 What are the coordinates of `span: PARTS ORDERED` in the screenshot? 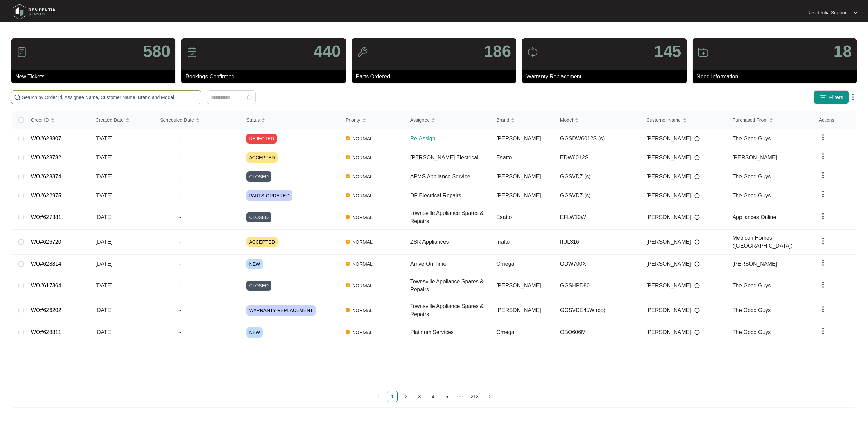 It's located at (269, 196).